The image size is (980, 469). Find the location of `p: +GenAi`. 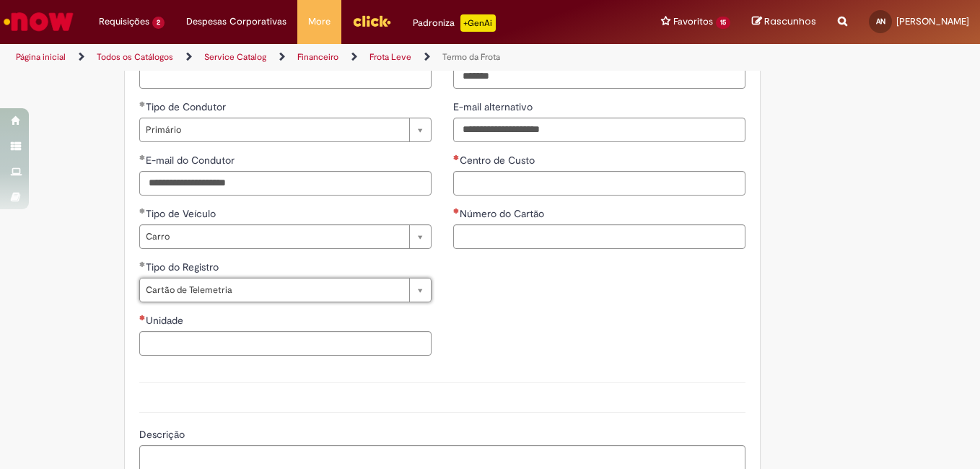

p: +GenAi is located at coordinates (478, 23).